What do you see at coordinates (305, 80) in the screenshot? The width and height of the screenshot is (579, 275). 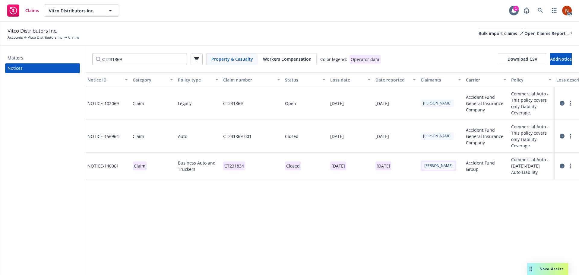 I see `button: Status` at bounding box center [305, 80].